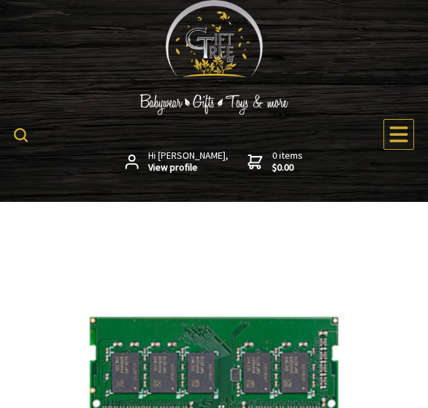  What do you see at coordinates (21, 135) in the screenshot?
I see `img: product search` at bounding box center [21, 135].